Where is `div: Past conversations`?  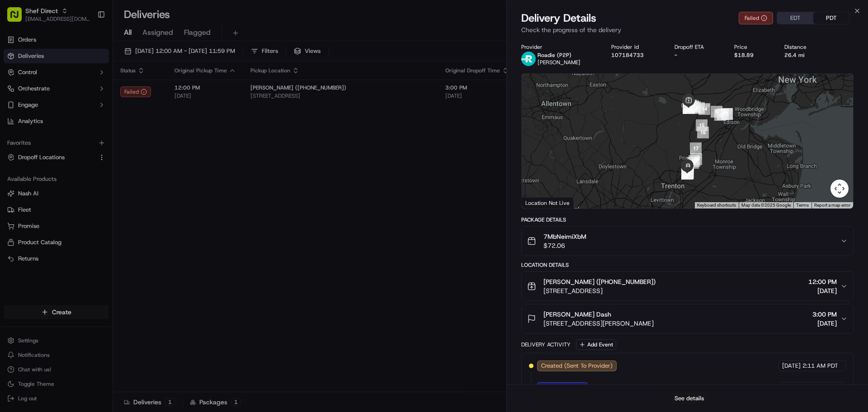
div: Past conversations is located at coordinates (35, 121).